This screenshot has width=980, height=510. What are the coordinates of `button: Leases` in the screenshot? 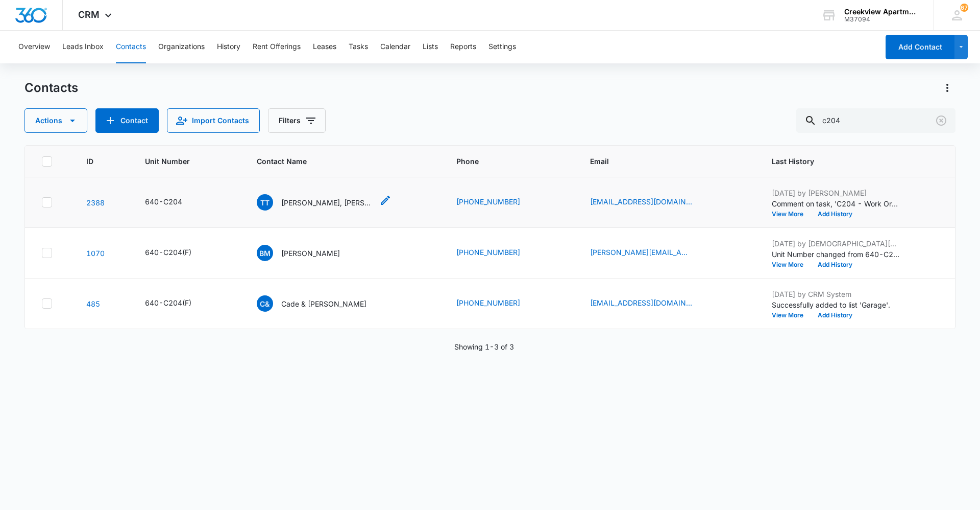 It's located at (325, 47).